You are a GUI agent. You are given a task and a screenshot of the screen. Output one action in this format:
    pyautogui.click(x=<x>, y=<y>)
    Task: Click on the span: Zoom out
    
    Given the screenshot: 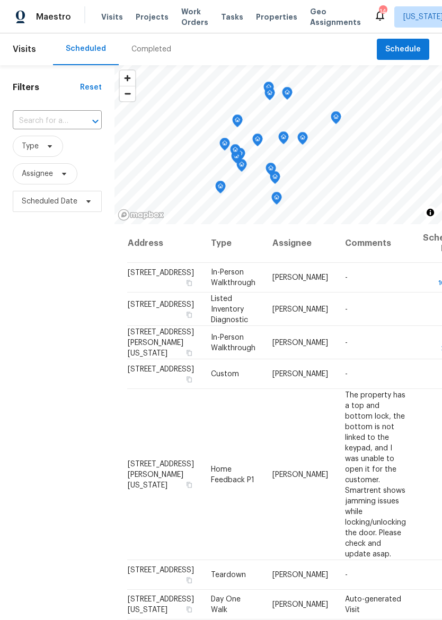 What is the action you would take?
    pyautogui.click(x=127, y=94)
    